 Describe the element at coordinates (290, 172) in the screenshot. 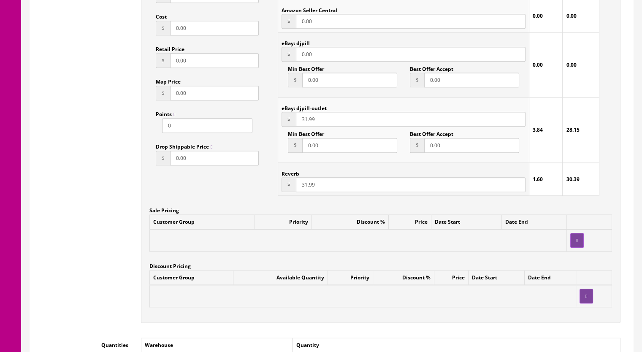

I see `label: Reverb` at that location.